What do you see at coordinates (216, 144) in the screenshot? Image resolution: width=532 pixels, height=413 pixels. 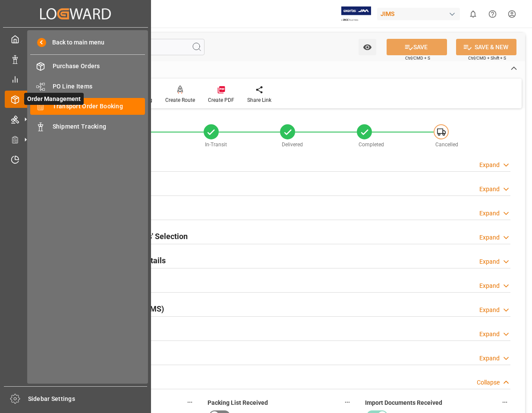 I see `span: In-Transit` at bounding box center [216, 144].